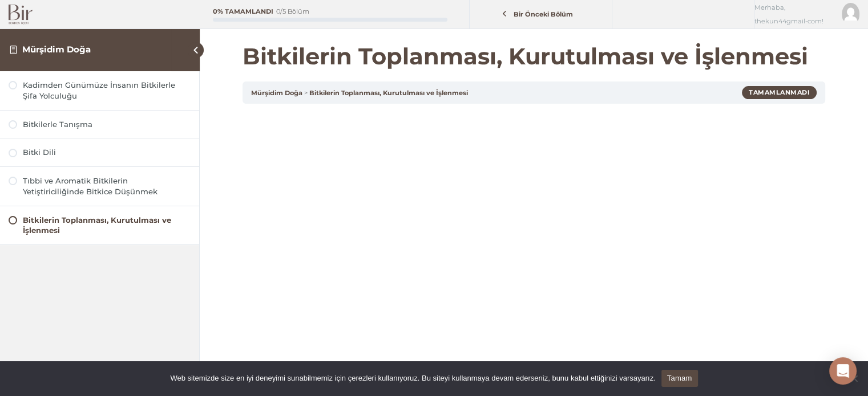 The height and width of the screenshot is (396, 868). What do you see at coordinates (107, 187) in the screenshot?
I see `div: Tıbbi ve Aromatik Bitkilerin Yetiştiriciliğinde Bitkice Düşünmek` at bounding box center [107, 187].